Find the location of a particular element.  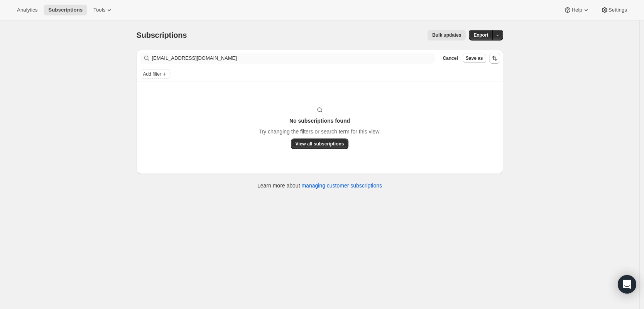

button: Subscriptions is located at coordinates (65, 10).